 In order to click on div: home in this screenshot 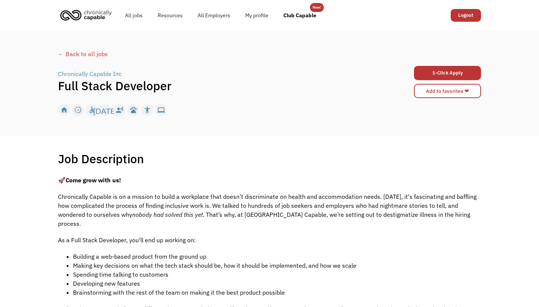, I will do `click(64, 110)`.